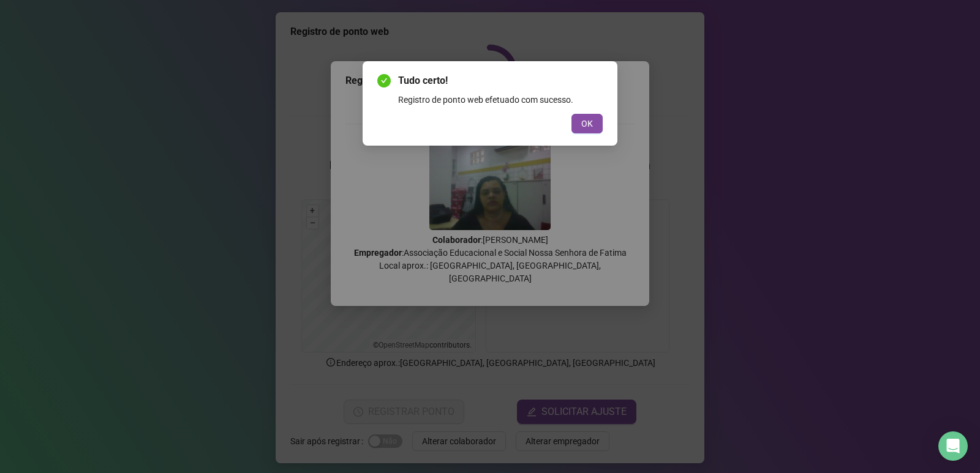 This screenshot has width=980, height=473. What do you see at coordinates (587, 123) in the screenshot?
I see `span: OK` at bounding box center [587, 123].